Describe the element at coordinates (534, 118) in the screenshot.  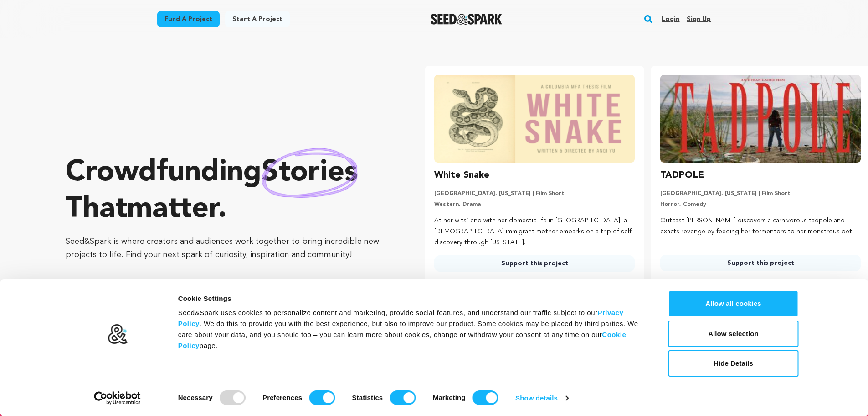
I see `img: White Snake image` at that location.